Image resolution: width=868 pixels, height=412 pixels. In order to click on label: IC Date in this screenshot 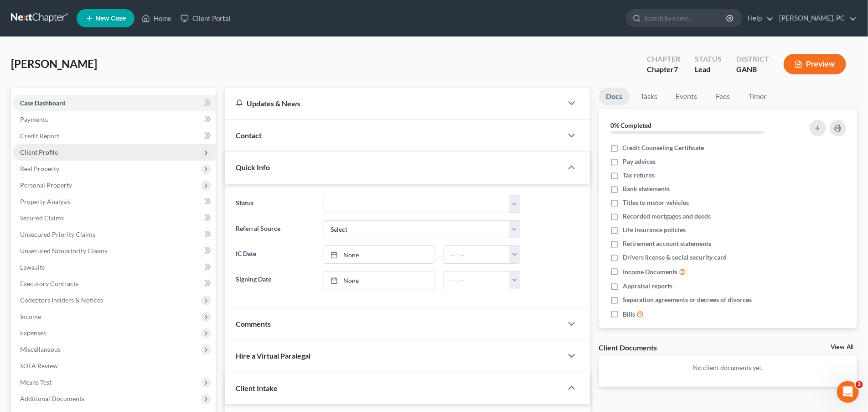, I will do `click(275, 254)`.